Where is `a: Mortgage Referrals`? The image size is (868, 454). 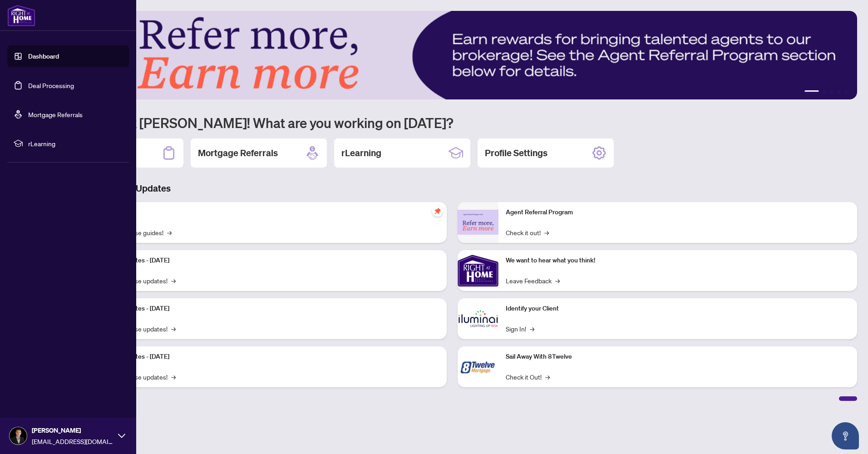
a: Mortgage Referrals is located at coordinates (55, 114).